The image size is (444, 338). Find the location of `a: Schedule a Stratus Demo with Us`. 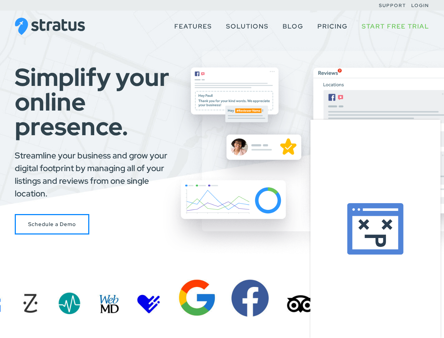

a: Schedule a Stratus Demo with Us is located at coordinates (52, 224).